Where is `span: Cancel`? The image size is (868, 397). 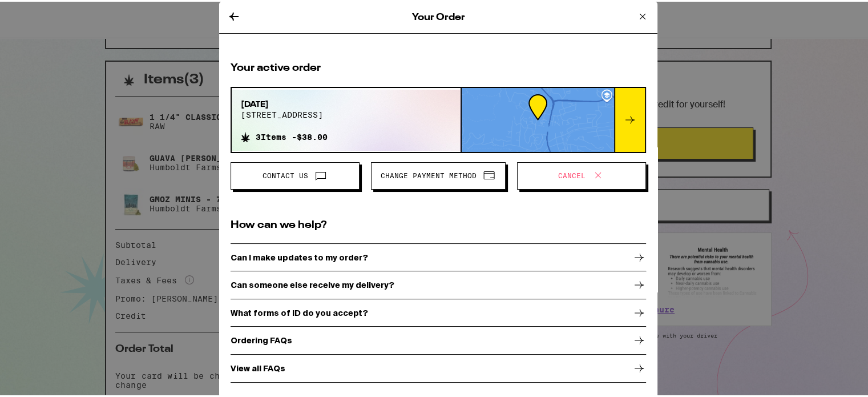
span: Cancel is located at coordinates (572, 174).